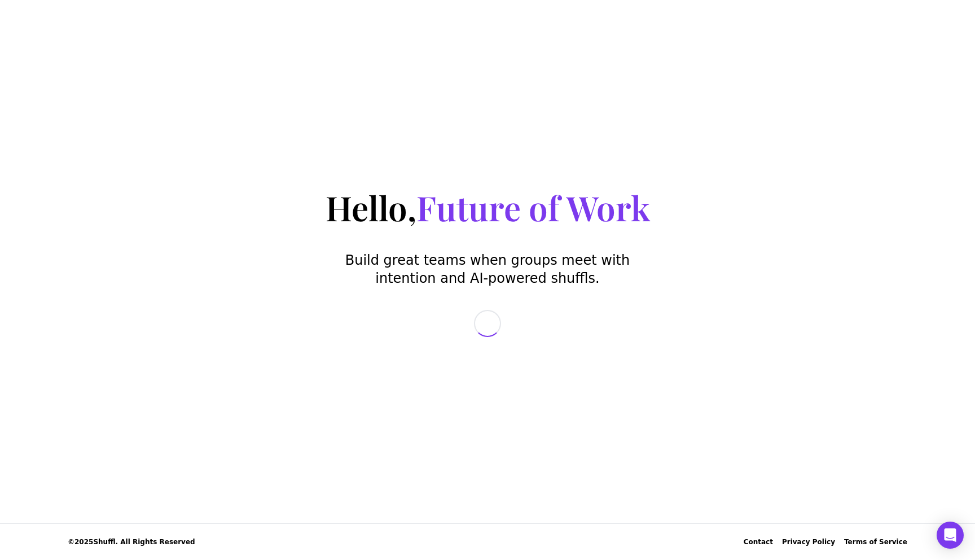 The width and height of the screenshot is (975, 560). What do you see at coordinates (534, 207) in the screenshot?
I see `span: Future of Work` at bounding box center [534, 207].